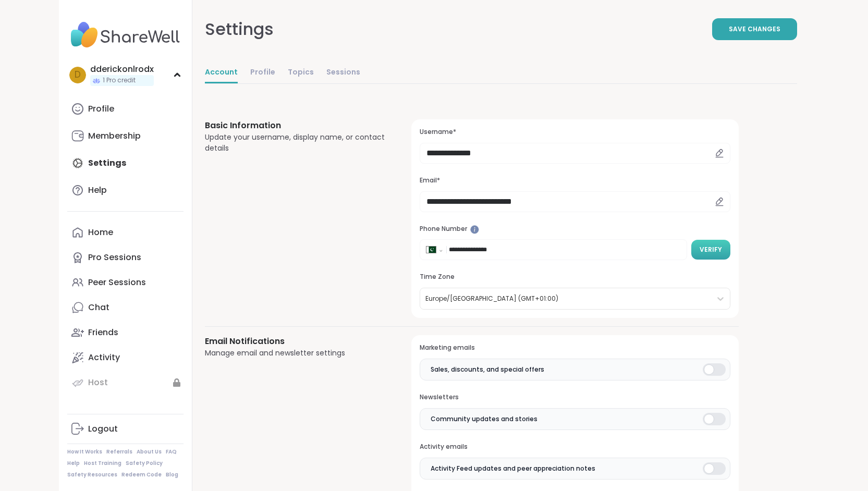 The image size is (868, 491). Describe the element at coordinates (575, 229) in the screenshot. I see `h3: Phone Number` at that location.